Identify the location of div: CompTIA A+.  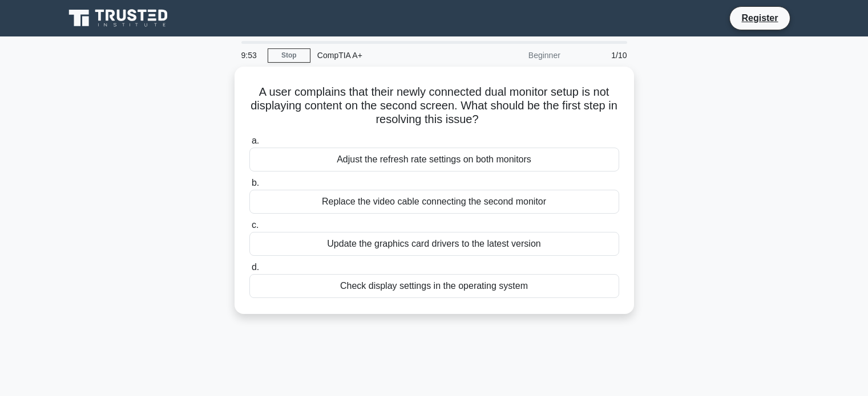
(389, 55).